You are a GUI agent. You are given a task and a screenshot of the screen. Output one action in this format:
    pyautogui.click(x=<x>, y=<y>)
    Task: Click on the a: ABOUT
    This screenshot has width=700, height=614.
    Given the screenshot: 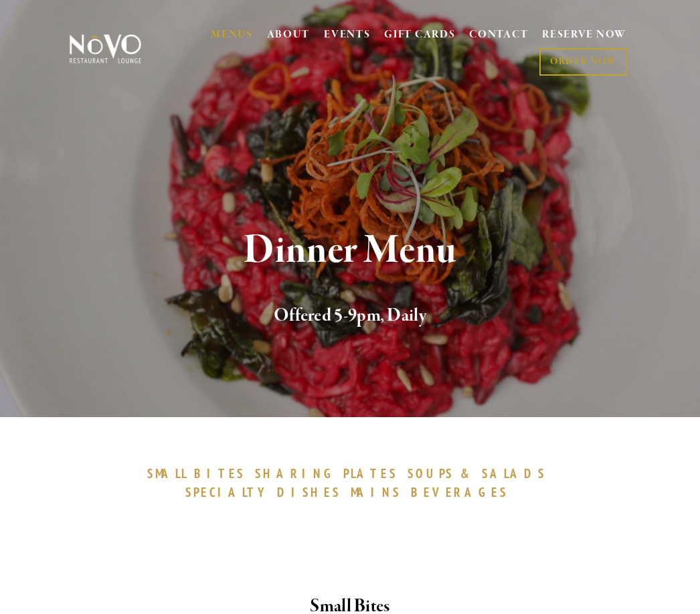 What is the action you would take?
    pyautogui.click(x=288, y=35)
    